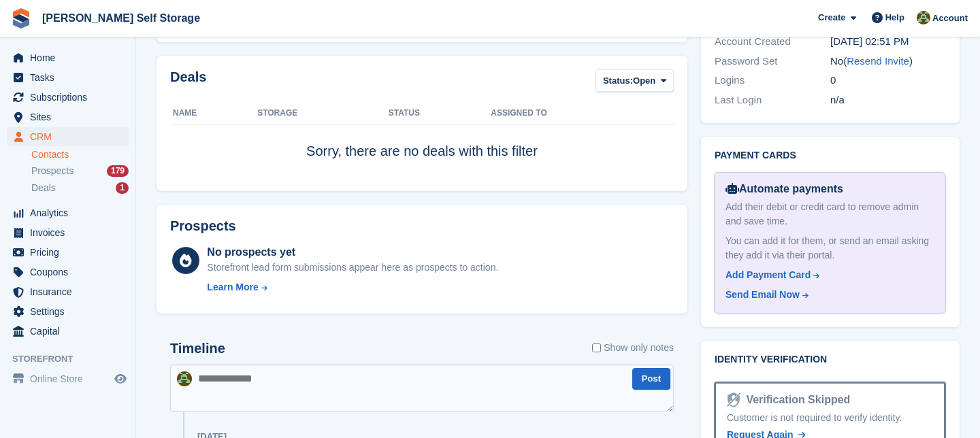 This screenshot has width=980, height=438. I want to click on span: Capital, so click(71, 331).